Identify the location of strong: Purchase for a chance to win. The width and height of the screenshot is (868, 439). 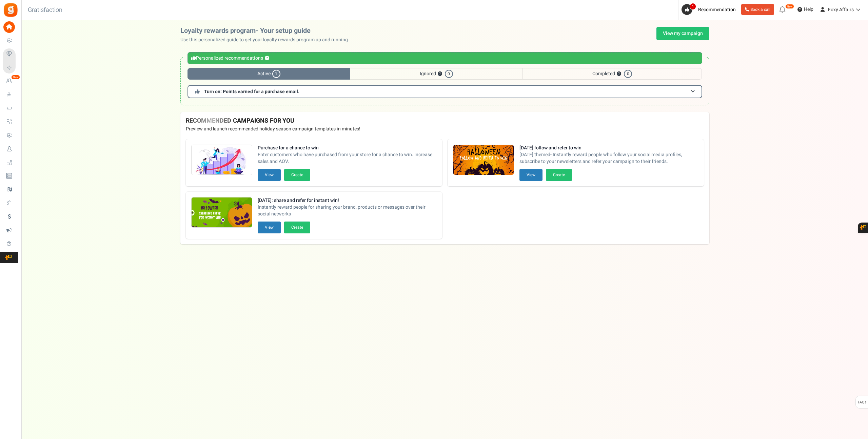
(347, 148).